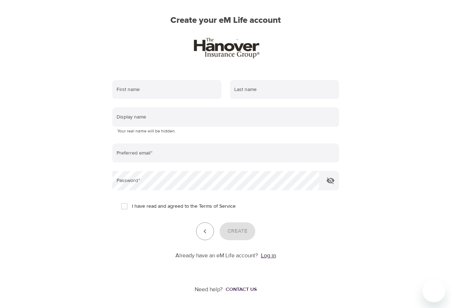 Image resolution: width=451 pixels, height=308 pixels. Describe the element at coordinates (217, 255) in the screenshot. I see `p: Already have an eM Life account?` at that location.